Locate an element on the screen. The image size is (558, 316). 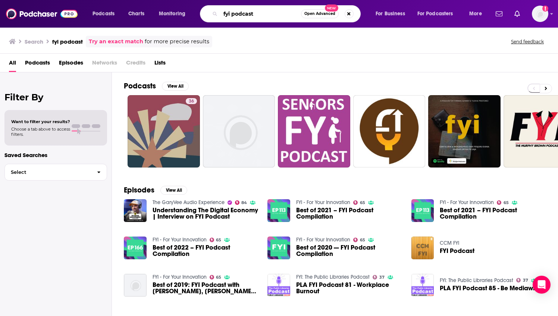
a: Podchaser - Follow, Share and Rate Podcasts is located at coordinates (42, 14).